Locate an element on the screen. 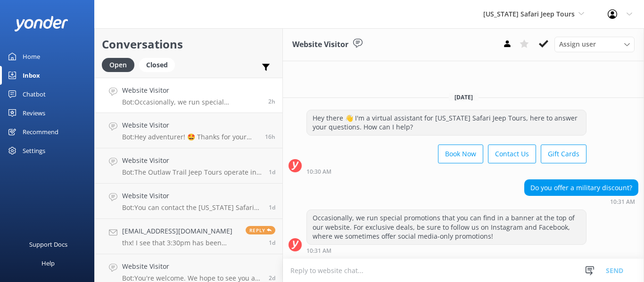  span: Sep 03 2025 10:32am (UTC -07:00) America/Phoenix is located at coordinates (272, 207).